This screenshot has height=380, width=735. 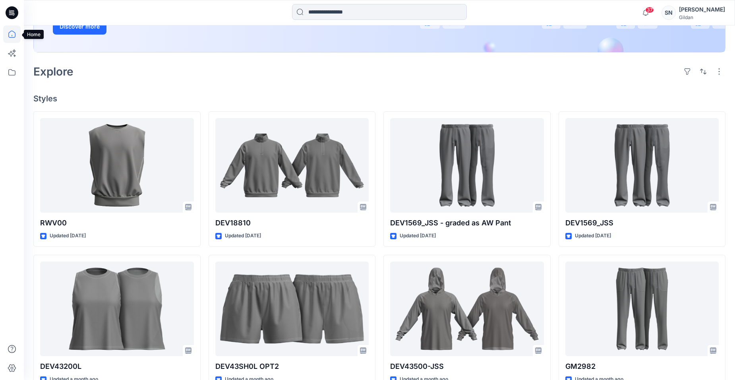 What do you see at coordinates (117, 366) in the screenshot?
I see `p: DEV43200L` at bounding box center [117, 366].